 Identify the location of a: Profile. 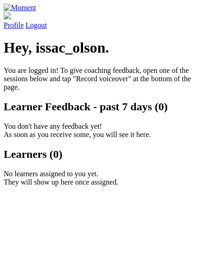
(101, 20).